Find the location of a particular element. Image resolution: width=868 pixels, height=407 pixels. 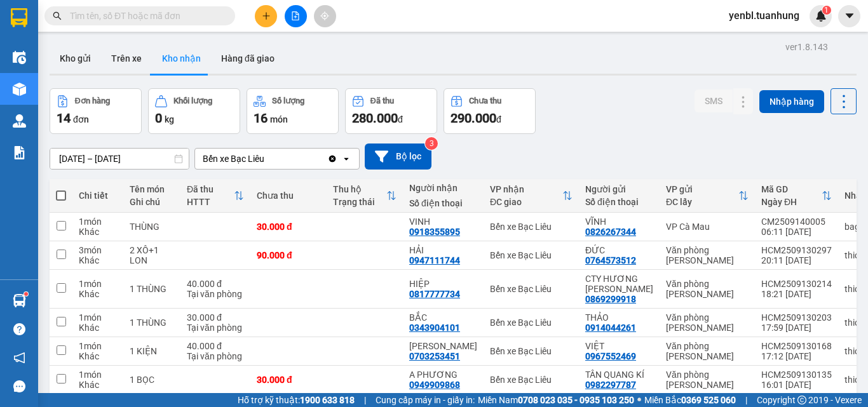

img: solution-icon is located at coordinates (19, 153).